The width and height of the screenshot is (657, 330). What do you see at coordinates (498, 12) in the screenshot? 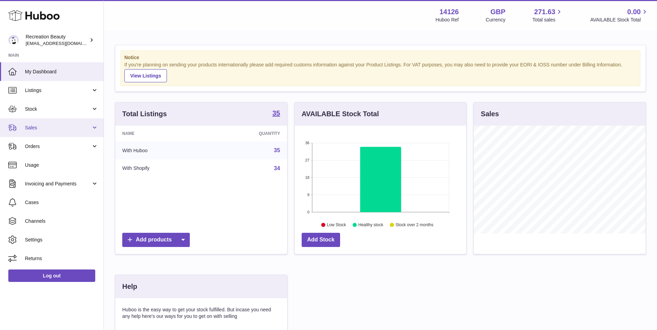
I see `strong: GBP` at bounding box center [498, 12].